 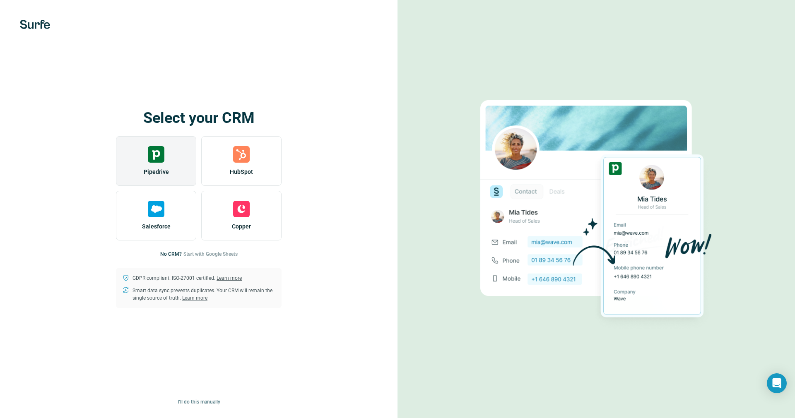 What do you see at coordinates (597, 209) in the screenshot?
I see `img: PIPEDRIVE image` at bounding box center [597, 209].